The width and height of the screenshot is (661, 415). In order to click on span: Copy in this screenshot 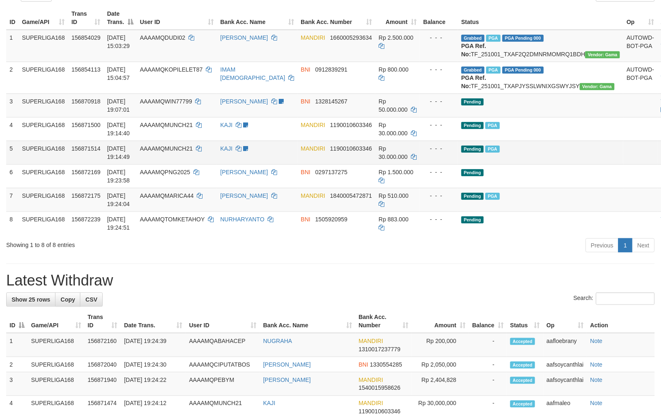, I will do `click(67, 300)`.